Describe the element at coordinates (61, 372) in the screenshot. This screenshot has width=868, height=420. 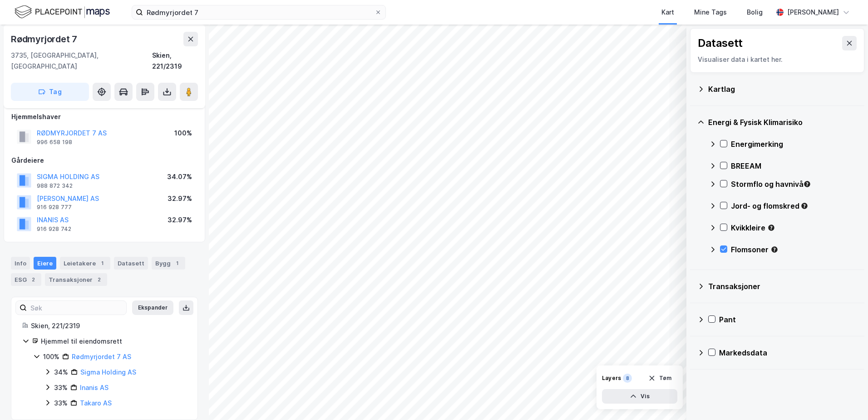
I see `div: 34%` at that location.